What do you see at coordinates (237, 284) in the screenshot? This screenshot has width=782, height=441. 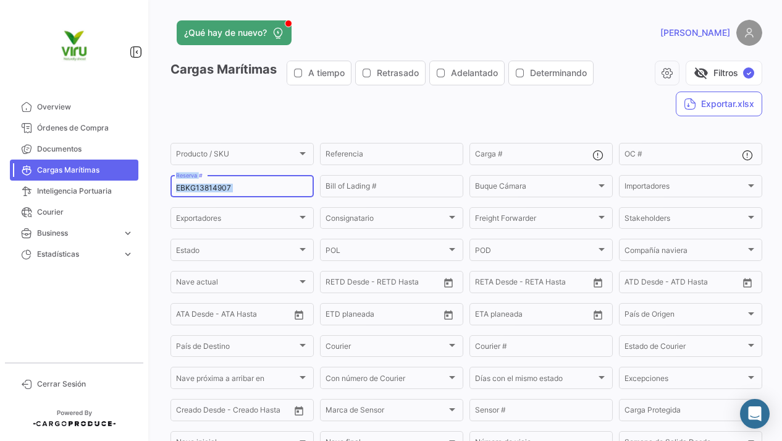 I see `span: Nave actual` at bounding box center [237, 284].